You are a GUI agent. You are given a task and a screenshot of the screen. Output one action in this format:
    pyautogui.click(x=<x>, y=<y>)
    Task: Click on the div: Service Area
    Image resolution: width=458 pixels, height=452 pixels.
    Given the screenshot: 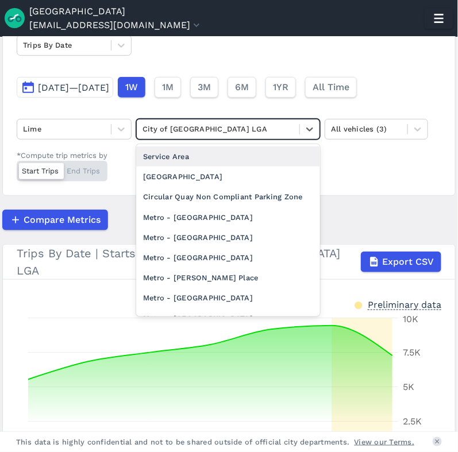 What is the action you would take?
    pyautogui.click(x=228, y=156)
    